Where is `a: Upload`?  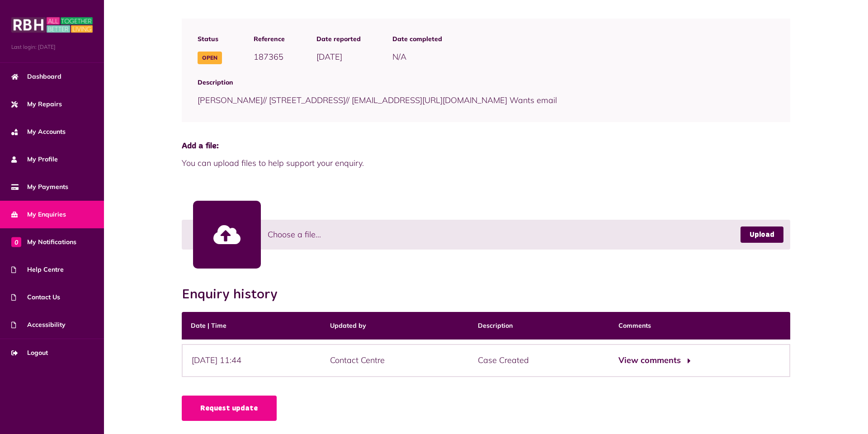
a: Upload is located at coordinates (761, 235).